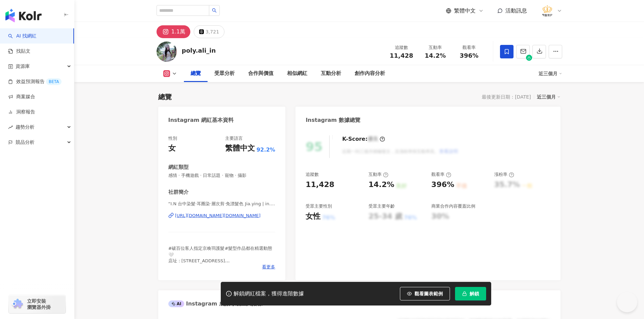 This screenshot has height=319, width=644. I want to click on a: chrome extension立即安裝 瀏覽器外掛, so click(37, 304).